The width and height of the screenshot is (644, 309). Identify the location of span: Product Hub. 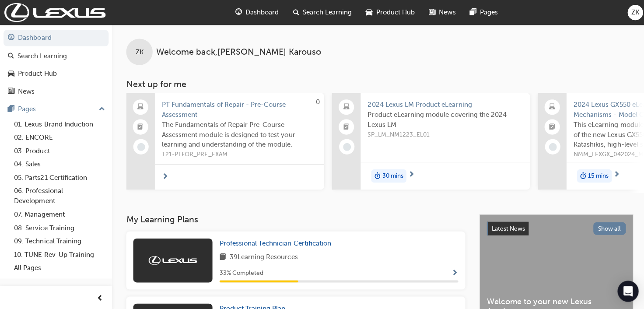
(393, 12).